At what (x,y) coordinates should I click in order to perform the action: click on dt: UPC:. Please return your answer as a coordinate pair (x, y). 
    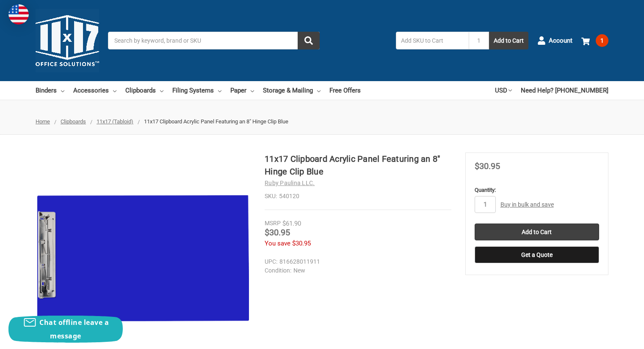
    Looking at the image, I should click on (271, 261).